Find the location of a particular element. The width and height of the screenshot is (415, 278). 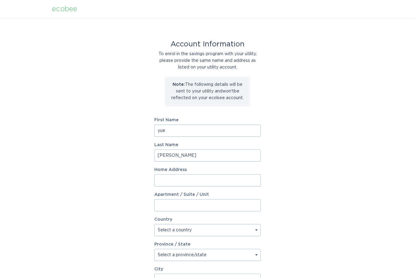

label: Home Address is located at coordinates (207, 170).